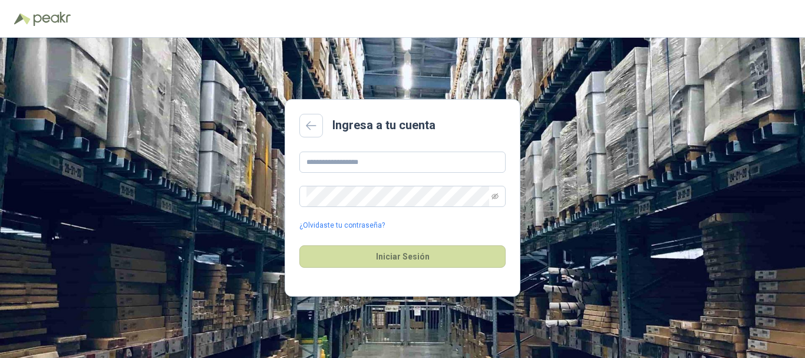 Image resolution: width=805 pixels, height=358 pixels. Describe the element at coordinates (383, 125) in the screenshot. I see `h2: Ingresa a tu cuenta` at that location.